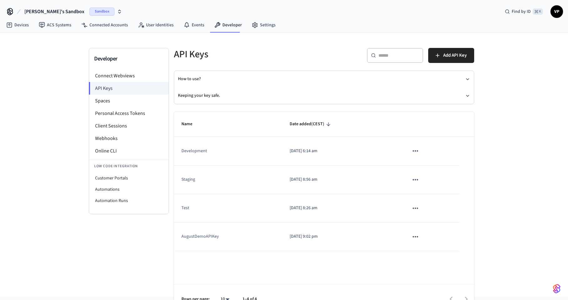 This screenshot has height=300, width=568. I want to click on a: User Identities, so click(156, 25).